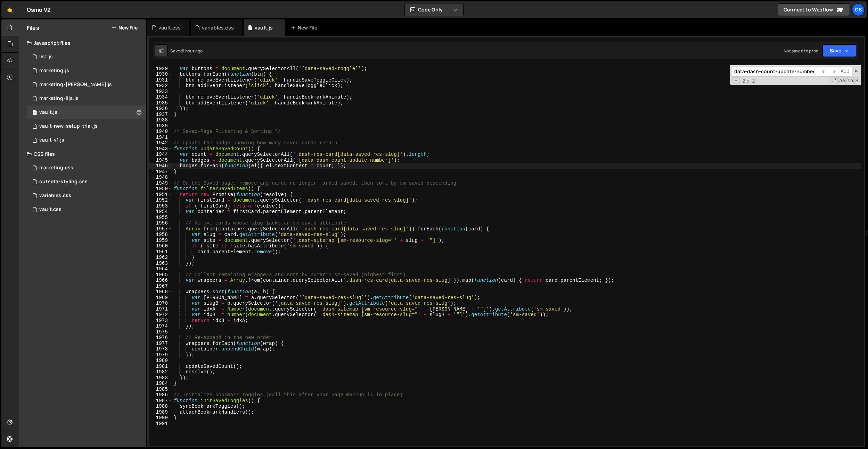 The width and height of the screenshot is (868, 449). Describe the element at coordinates (160, 218) in the screenshot. I see `div: 1955` at that location.